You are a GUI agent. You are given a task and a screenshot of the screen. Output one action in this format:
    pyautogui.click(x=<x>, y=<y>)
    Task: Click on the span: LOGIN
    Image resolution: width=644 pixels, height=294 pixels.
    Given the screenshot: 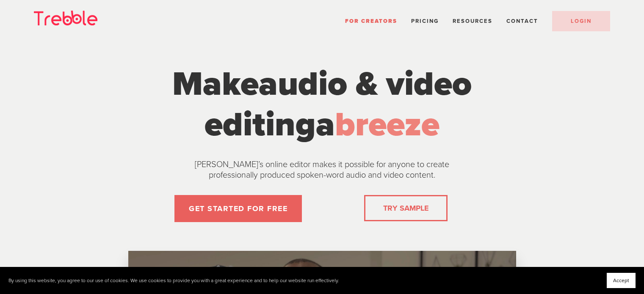 What is the action you would take?
    pyautogui.click(x=580, y=21)
    